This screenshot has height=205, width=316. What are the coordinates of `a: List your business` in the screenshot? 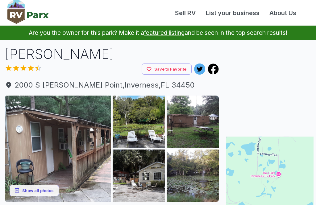 It's located at (233, 13).